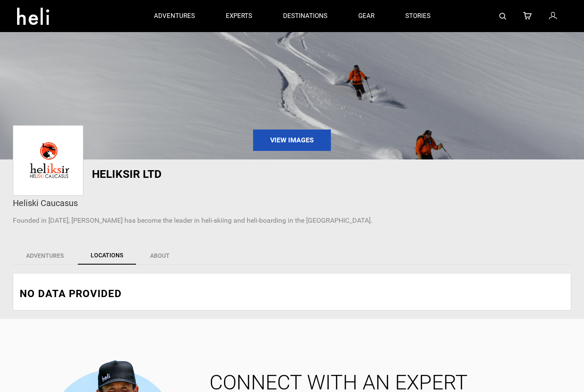 The image size is (584, 392). Describe the element at coordinates (174, 16) in the screenshot. I see `p: adventures` at that location.